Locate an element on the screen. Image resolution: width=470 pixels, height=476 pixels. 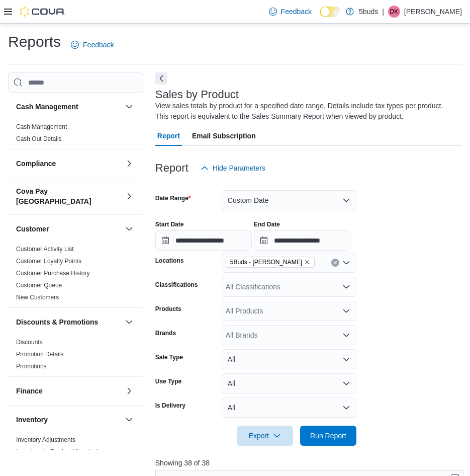
h3: Report is located at coordinates (172, 168).